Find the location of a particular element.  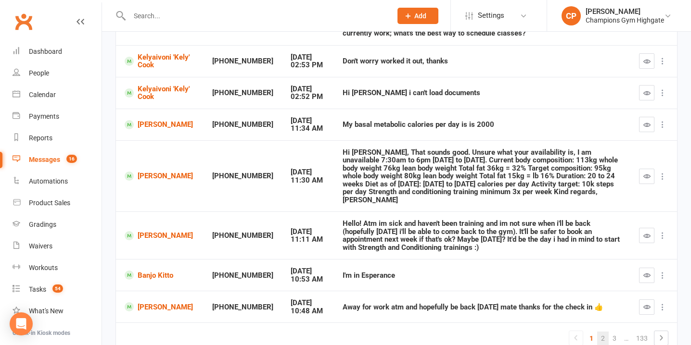

div: Payments is located at coordinates (44, 116).